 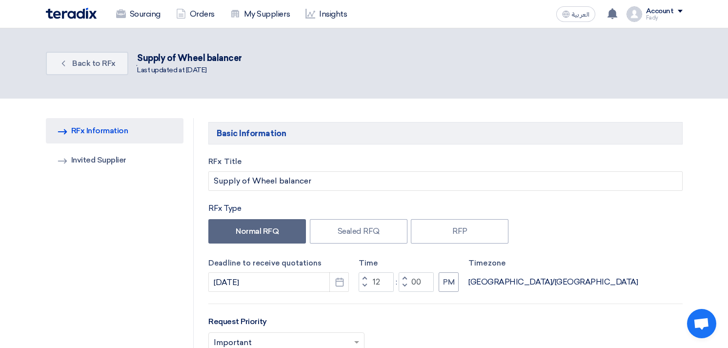 What do you see at coordinates (460, 231) in the screenshot?
I see `label: RFP` at bounding box center [460, 231].